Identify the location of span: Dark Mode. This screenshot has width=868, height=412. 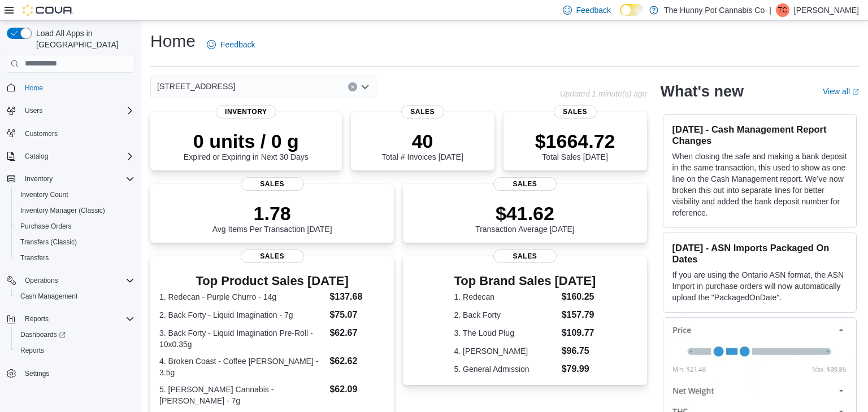
(620, 16).